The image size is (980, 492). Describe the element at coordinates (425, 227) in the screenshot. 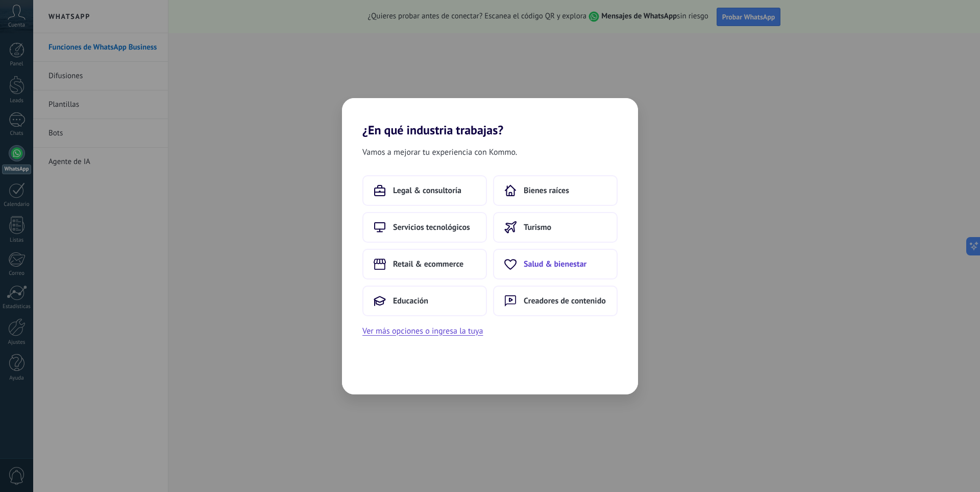

I see `button: Servicios tecnológicos` at that location.